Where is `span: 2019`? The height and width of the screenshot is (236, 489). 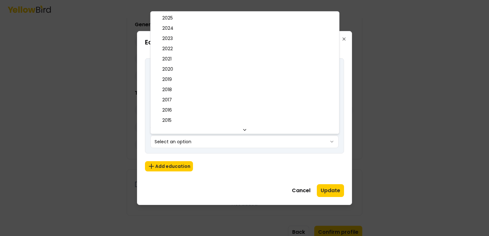 span: 2019 is located at coordinates (167, 79).